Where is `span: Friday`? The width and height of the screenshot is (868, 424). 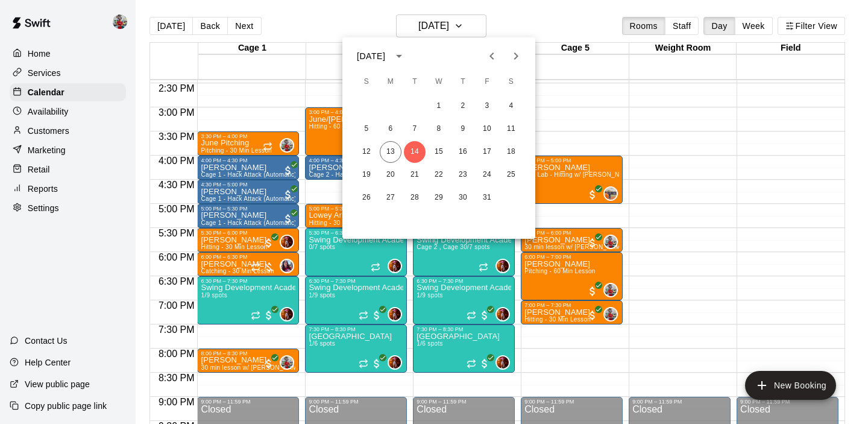 span: Friday is located at coordinates (487, 82).